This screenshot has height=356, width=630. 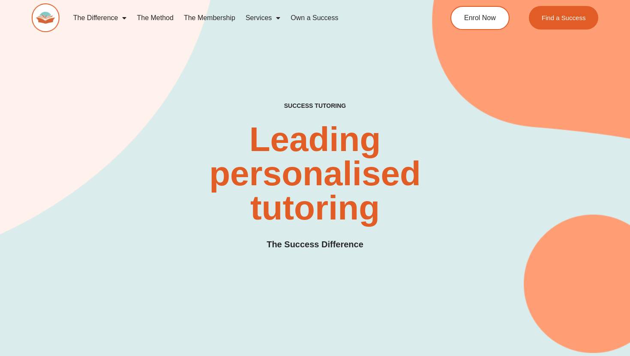 I want to click on h2: Leading personalised tutoring, so click(x=315, y=174).